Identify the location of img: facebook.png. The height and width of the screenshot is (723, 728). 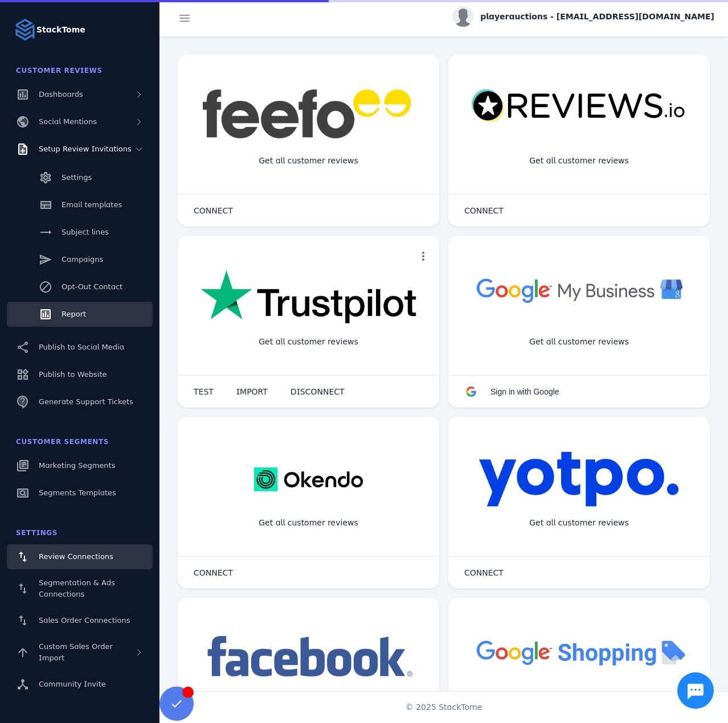
(308, 657).